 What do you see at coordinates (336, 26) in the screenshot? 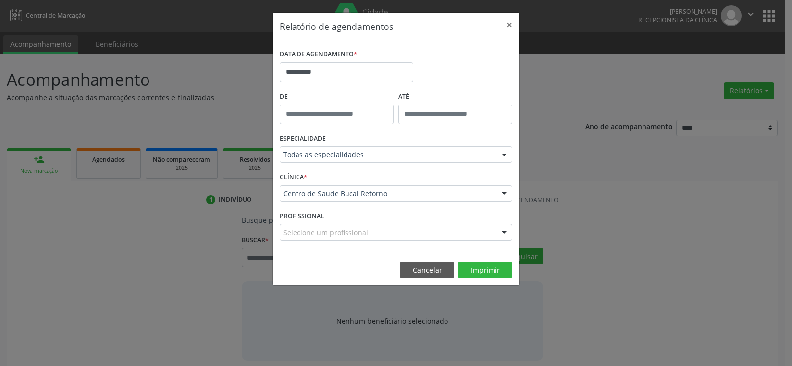
I see `h5: Relatório de agendamentos` at bounding box center [336, 26].